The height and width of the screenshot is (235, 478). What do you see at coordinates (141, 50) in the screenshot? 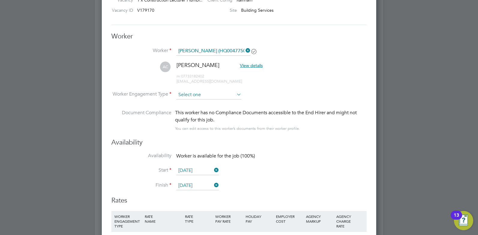
I see `label: Worker` at bounding box center [141, 50].